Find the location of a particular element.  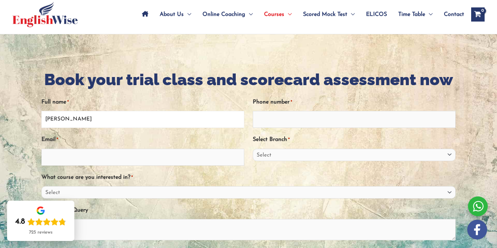

h2: Book your trial class and scorecard assessment now is located at coordinates (248, 80).